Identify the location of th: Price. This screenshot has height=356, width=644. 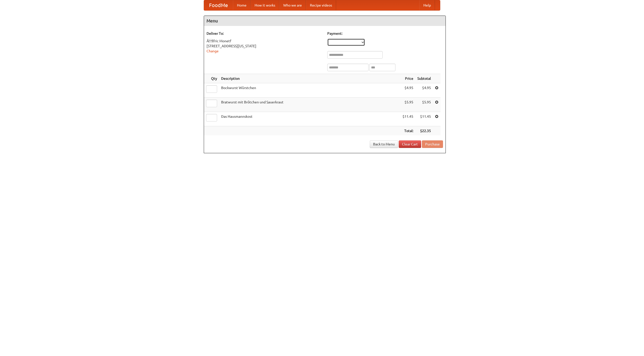
(408, 78).